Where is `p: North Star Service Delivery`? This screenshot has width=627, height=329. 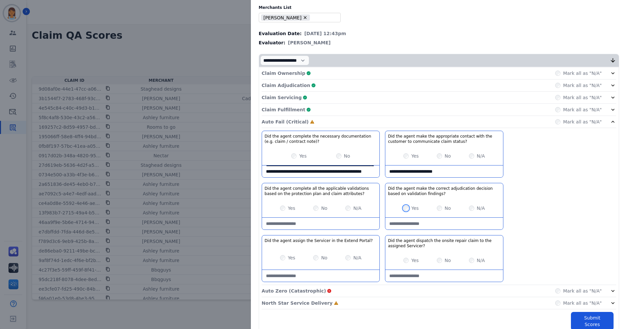
p: North Star Service Delivery is located at coordinates (297, 303).